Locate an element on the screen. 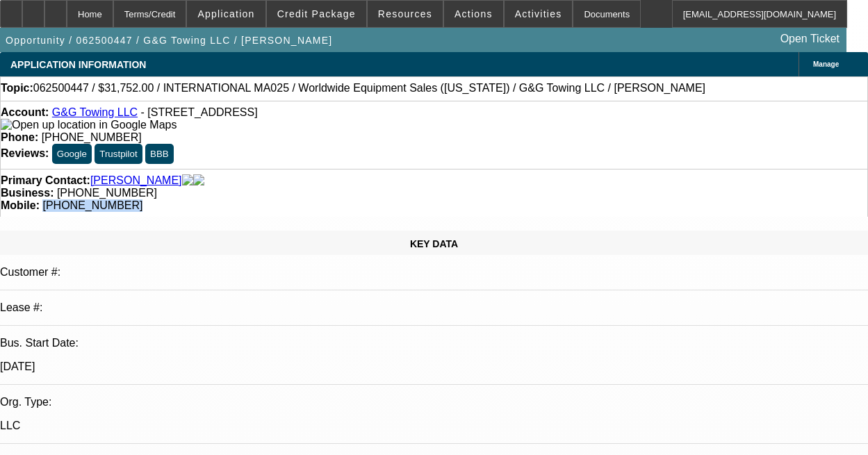 Image resolution: width=868 pixels, height=455 pixels. button: Trustpilot is located at coordinates (118, 154).